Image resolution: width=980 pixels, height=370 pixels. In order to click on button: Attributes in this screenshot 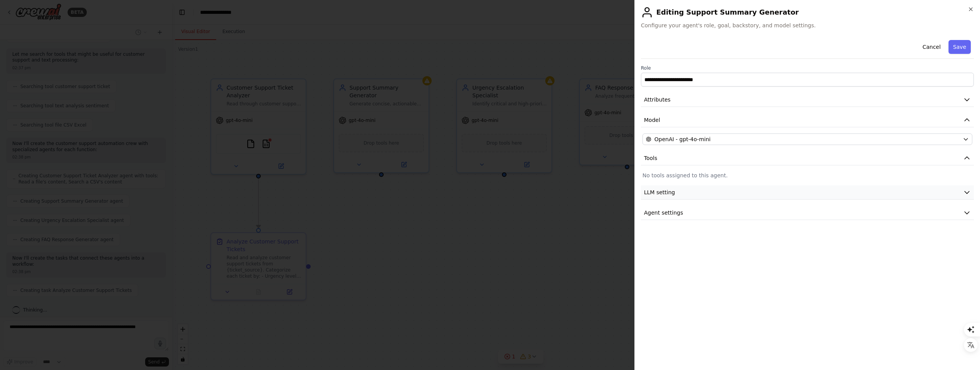, I will do `click(807, 99)`.